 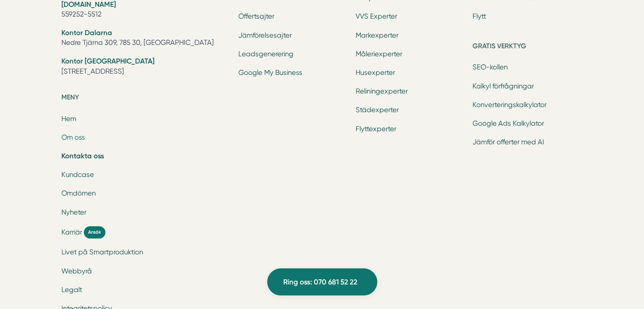 I want to click on a: Jämför offerter med AI, so click(x=508, y=141).